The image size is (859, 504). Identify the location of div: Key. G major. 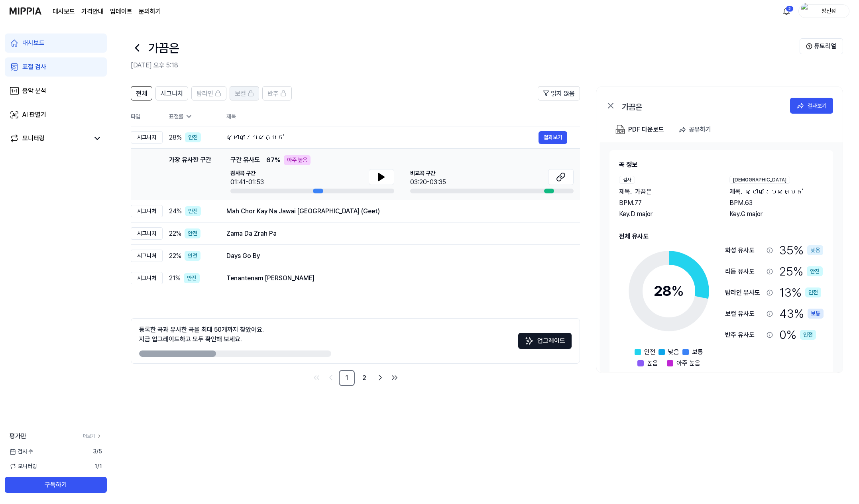
(777, 214).